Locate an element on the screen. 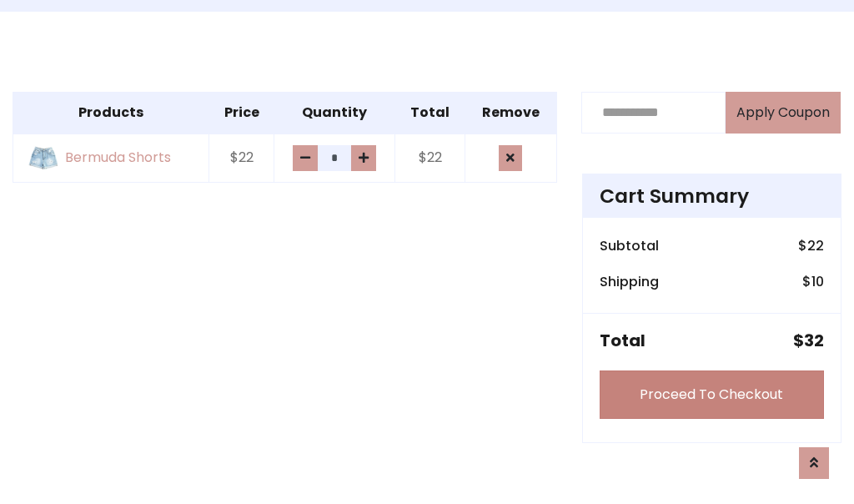 This screenshot has width=854, height=504. h4: Cart Summary is located at coordinates (712, 196).